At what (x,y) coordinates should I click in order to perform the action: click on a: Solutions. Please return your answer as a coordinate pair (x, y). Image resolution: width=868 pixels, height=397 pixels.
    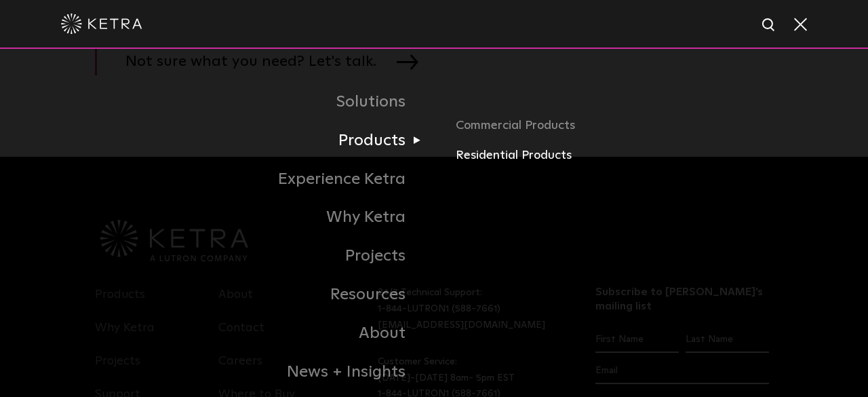
    Looking at the image, I should click on (264, 101).